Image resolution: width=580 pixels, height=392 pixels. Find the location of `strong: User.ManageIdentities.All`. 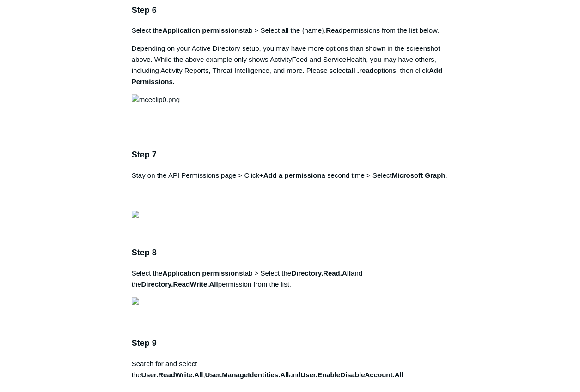

strong: User.ManageIdentities.All is located at coordinates (247, 374).